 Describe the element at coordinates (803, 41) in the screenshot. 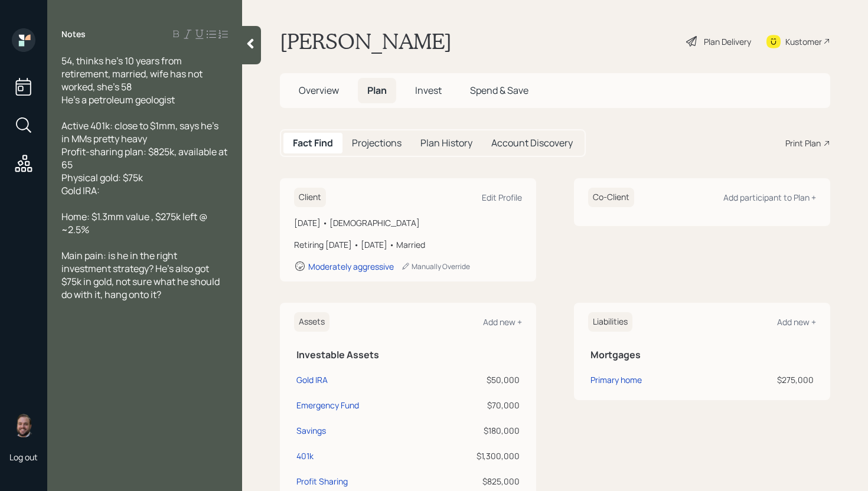

I see `div: Kustomer` at that location.